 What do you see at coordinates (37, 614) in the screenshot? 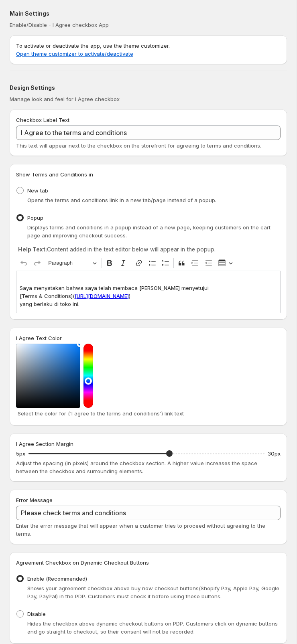
I see `span: Disable` at bounding box center [37, 614].